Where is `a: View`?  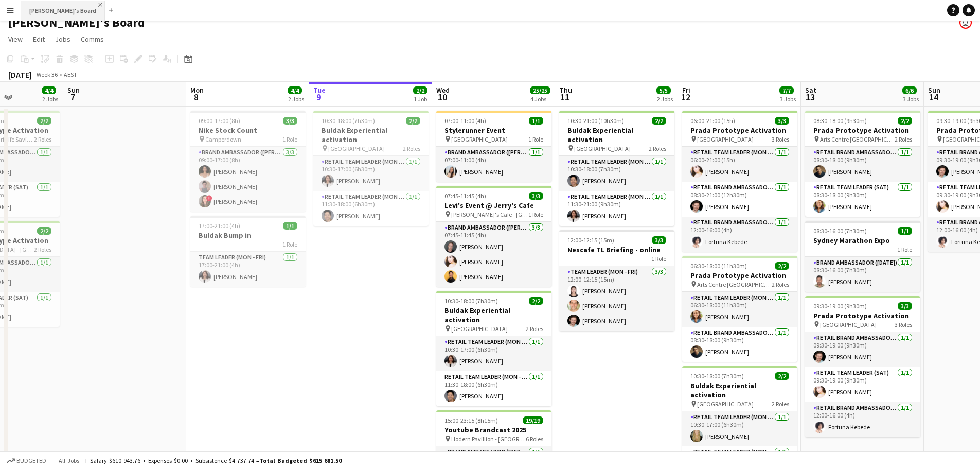 a: View is located at coordinates (15, 39).